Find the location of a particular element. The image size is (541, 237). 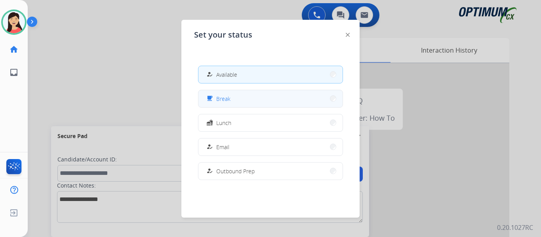

span: Email is located at coordinates (223, 147).